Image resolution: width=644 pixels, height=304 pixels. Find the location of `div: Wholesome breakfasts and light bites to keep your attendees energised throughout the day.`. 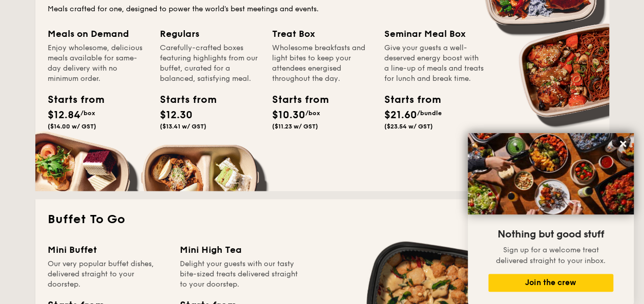

div: Wholesome breakfasts and light bites to keep your attendees energised throughout the day. is located at coordinates (322, 63).